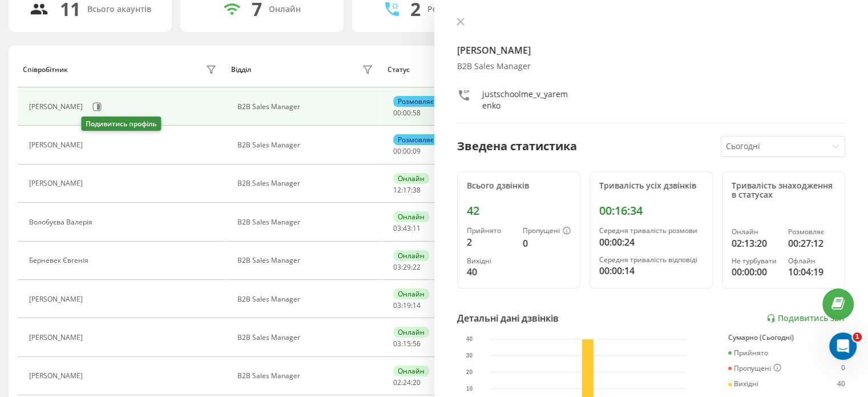 The width and height of the screenshot is (868, 397). I want to click on span: 20, so click(417, 382).